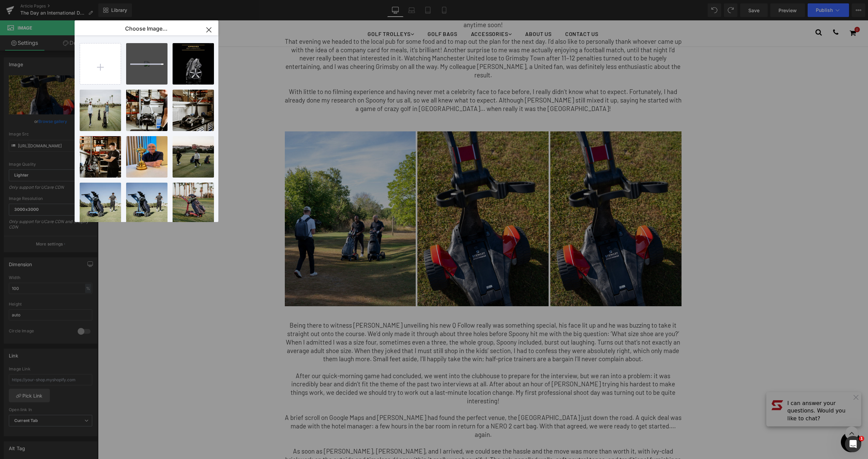  I want to click on p: Choose Image..., so click(146, 29).